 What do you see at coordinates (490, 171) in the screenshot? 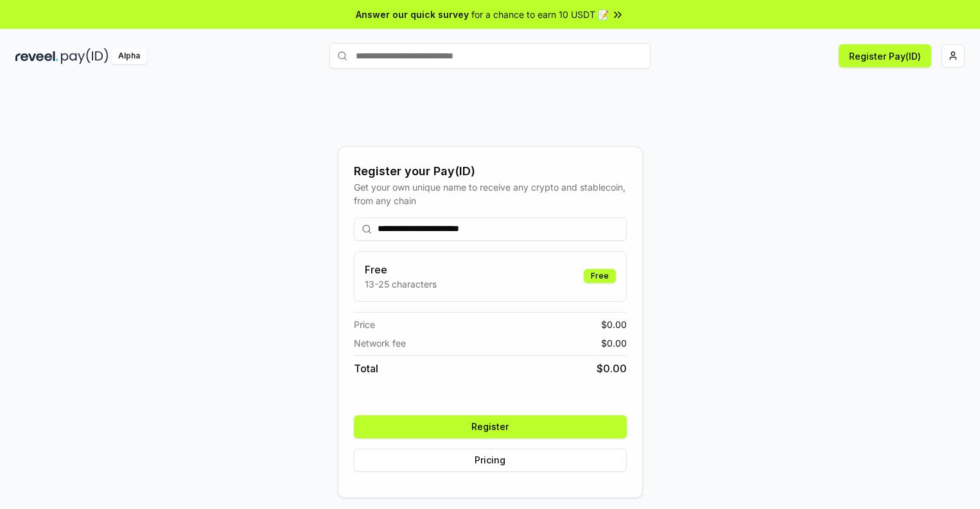
I see `div: Register your Pay(ID)` at bounding box center [490, 171].